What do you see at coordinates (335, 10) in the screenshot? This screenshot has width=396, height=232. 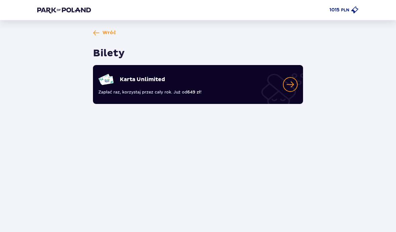 I see `p: 1015` at bounding box center [335, 10].